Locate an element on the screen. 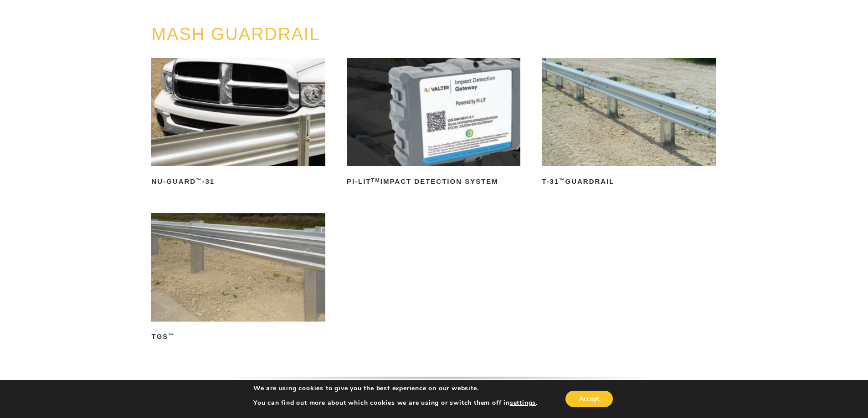 This screenshot has height=418, width=868. a: MASH GUARDRAIL is located at coordinates (236, 34).